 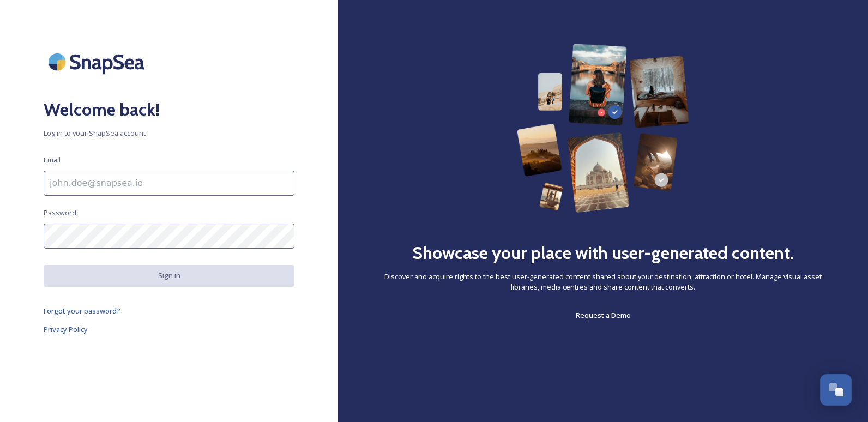 I want to click on input: john.doe@snapsea.io, so click(x=169, y=183).